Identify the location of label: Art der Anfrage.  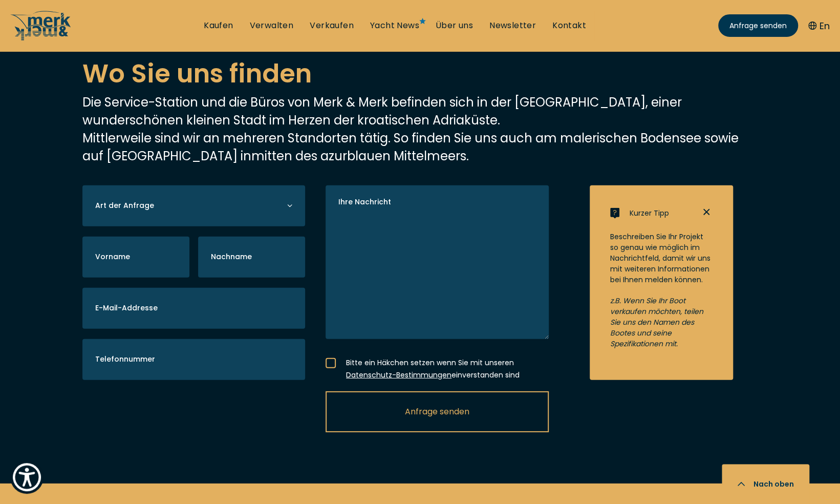
(124, 205).